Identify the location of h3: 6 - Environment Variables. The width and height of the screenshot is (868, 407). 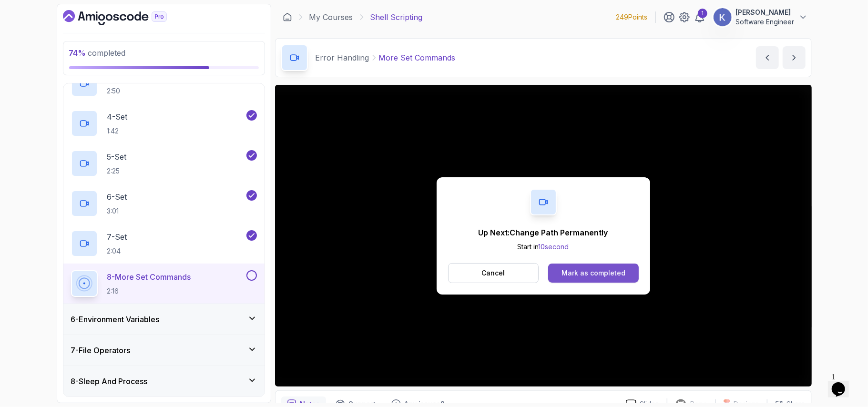
(116, 320).